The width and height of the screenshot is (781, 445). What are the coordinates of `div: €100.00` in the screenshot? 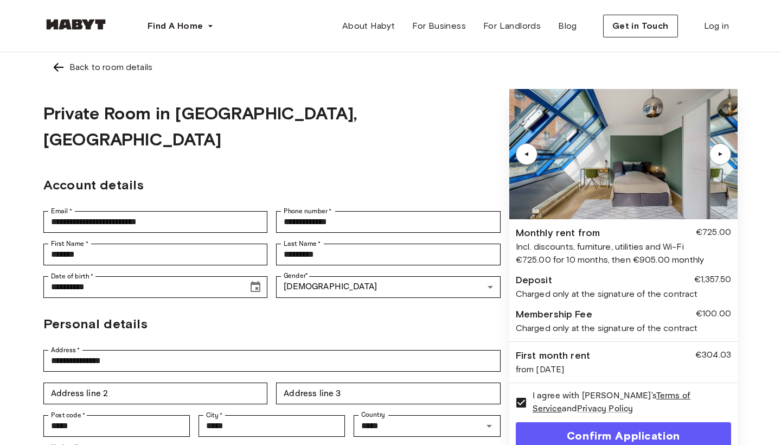 It's located at (714, 314).